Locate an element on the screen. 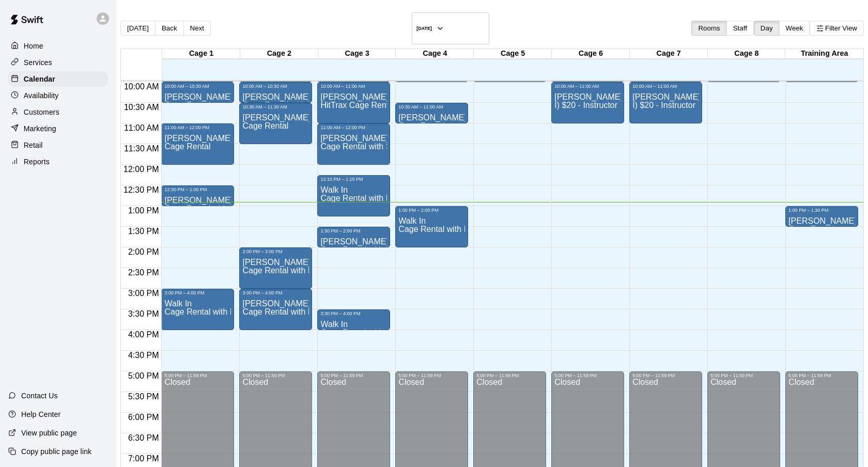 This screenshot has width=868, height=467. div: 10:30 AM – 11:00 AM: Cage Rental is located at coordinates (432, 113).